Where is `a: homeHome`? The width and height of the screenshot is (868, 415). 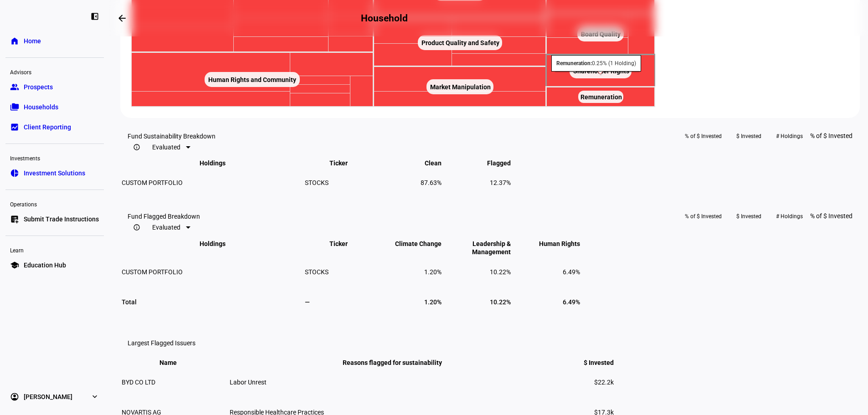 a: homeHome is located at coordinates (55, 41).